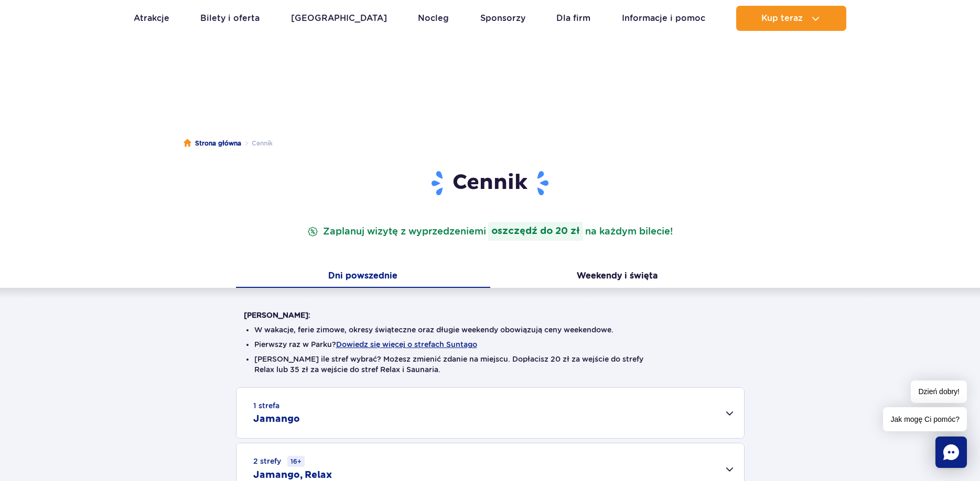  What do you see at coordinates (503, 18) in the screenshot?
I see `a: Sponsorzy` at bounding box center [503, 18].